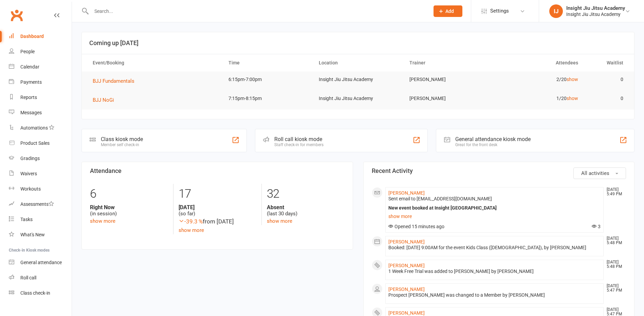 This screenshot has height=316, width=644. Describe the element at coordinates (40, 113) in the screenshot. I see `a: Messages` at that location.